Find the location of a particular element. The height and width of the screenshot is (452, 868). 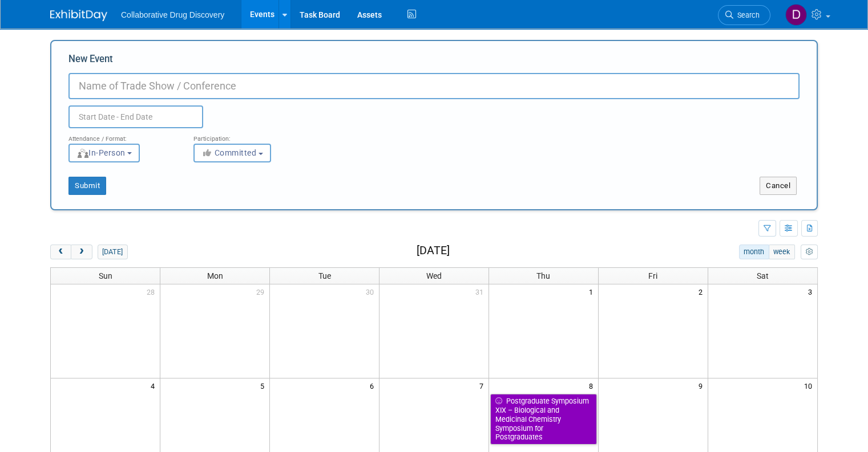

input: Start Date - End Date is located at coordinates (136, 117).